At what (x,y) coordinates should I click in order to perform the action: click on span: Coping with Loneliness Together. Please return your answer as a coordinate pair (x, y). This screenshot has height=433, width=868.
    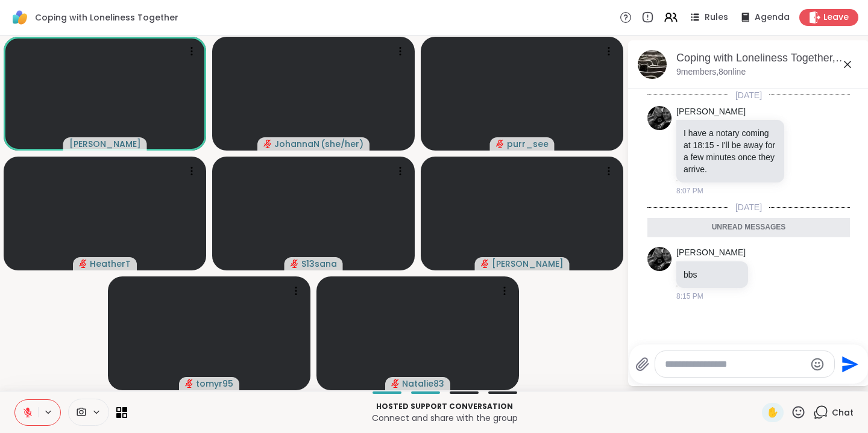
    Looking at the image, I should click on (107, 18).